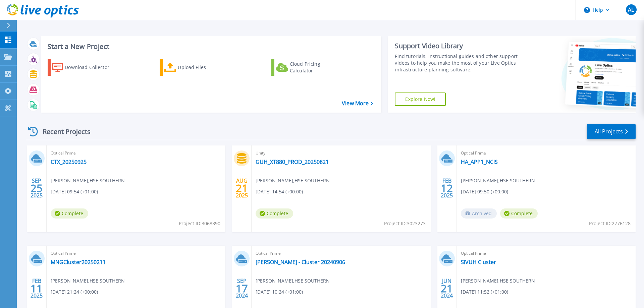 This screenshot has height=308, width=644. Describe the element at coordinates (204, 68) in the screenshot. I see `div: Upload Files` at that location.